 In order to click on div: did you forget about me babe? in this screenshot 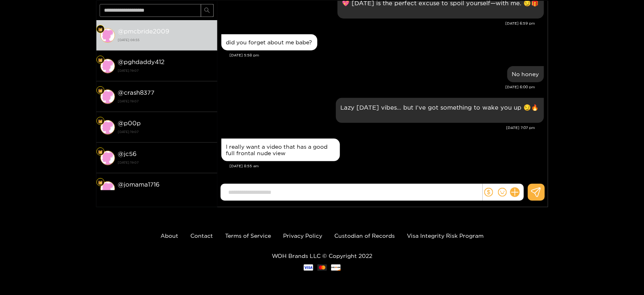, I will do `click(269, 42)`.